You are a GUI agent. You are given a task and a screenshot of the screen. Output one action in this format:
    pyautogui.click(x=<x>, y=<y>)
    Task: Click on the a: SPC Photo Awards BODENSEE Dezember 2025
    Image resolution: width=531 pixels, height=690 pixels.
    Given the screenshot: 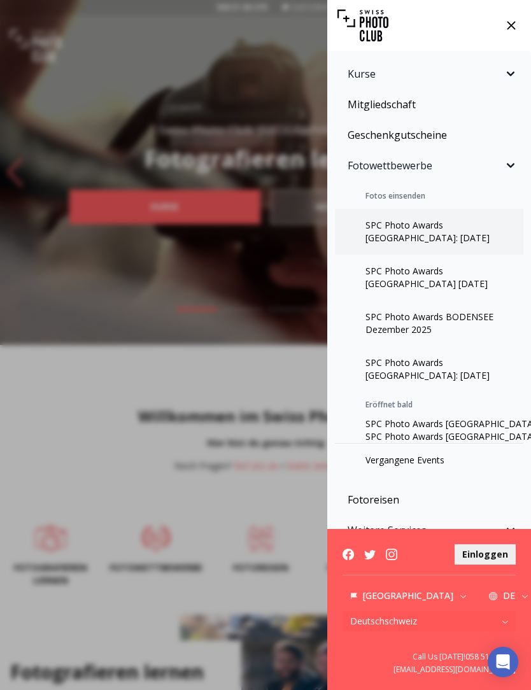 What is the action you would take?
    pyautogui.click(x=429, y=323)
    